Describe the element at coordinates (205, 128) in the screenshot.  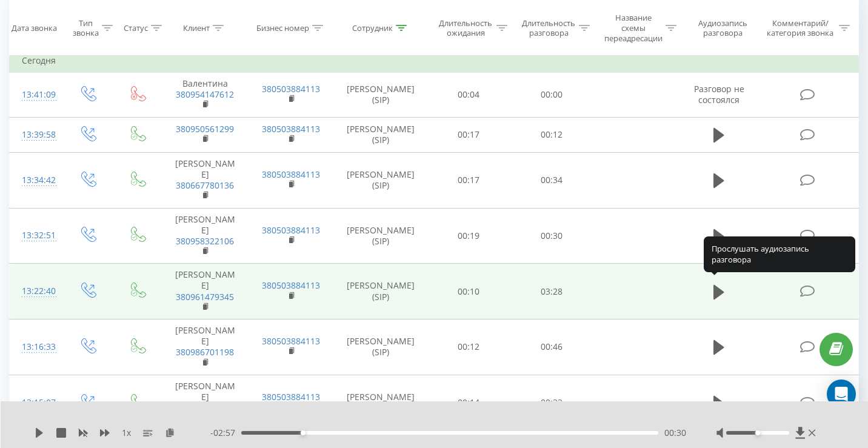
I see `a: 380950561299` at that location.